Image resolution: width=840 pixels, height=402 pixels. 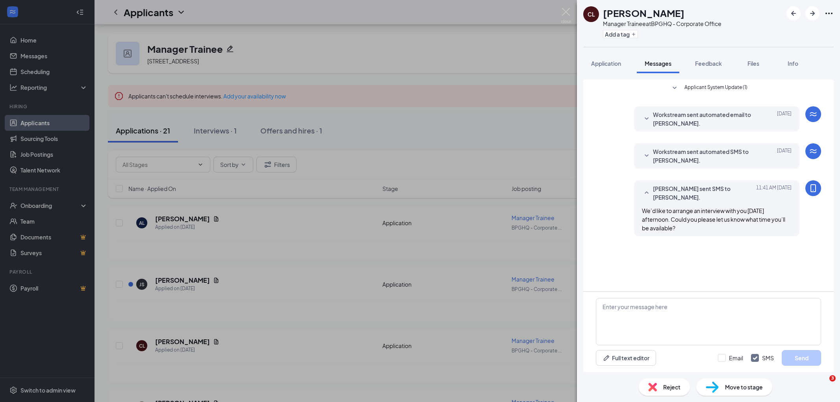 What do you see at coordinates (647, 193) in the screenshot?
I see `svg: SmallChevronUp` at bounding box center [647, 193].